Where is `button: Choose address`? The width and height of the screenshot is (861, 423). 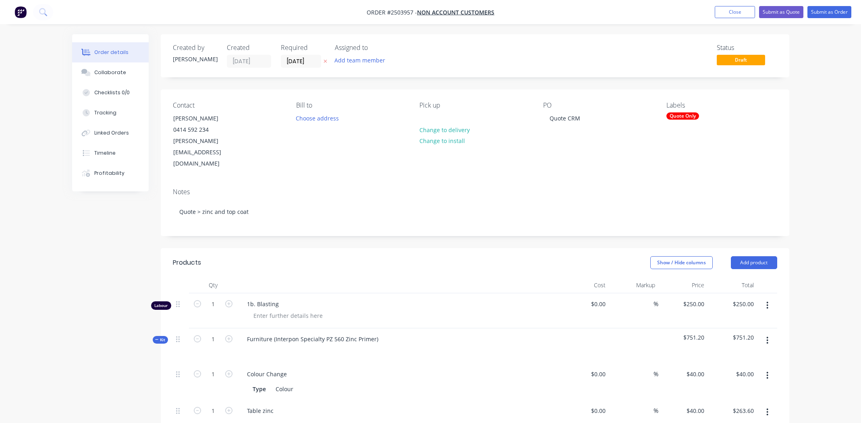 button: Choose address is located at coordinates (317, 118).